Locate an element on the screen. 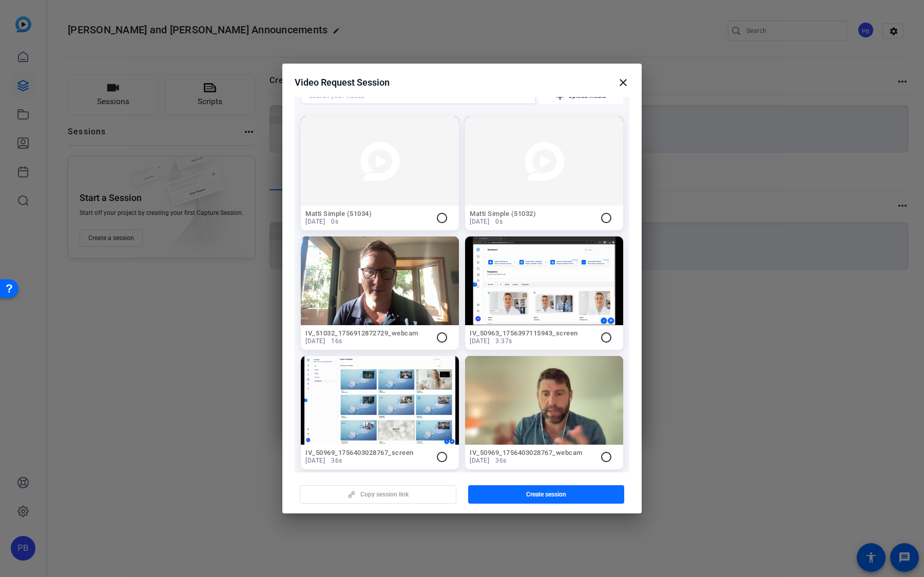  span: 16s is located at coordinates (337, 341).